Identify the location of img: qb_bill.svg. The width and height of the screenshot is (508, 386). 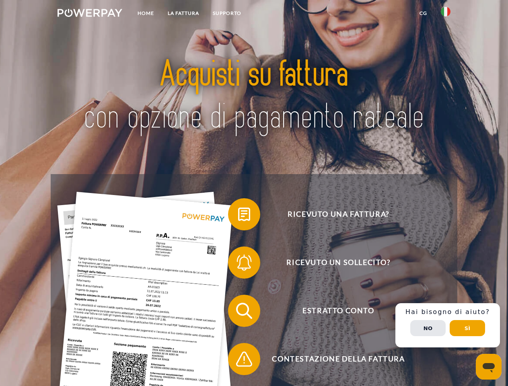
(244, 214).